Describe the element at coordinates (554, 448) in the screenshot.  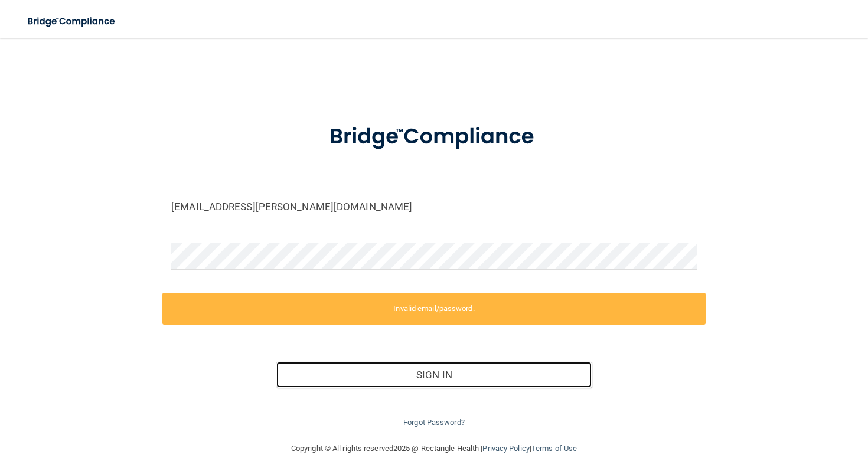
I see `a: Terms of Use` at that location.